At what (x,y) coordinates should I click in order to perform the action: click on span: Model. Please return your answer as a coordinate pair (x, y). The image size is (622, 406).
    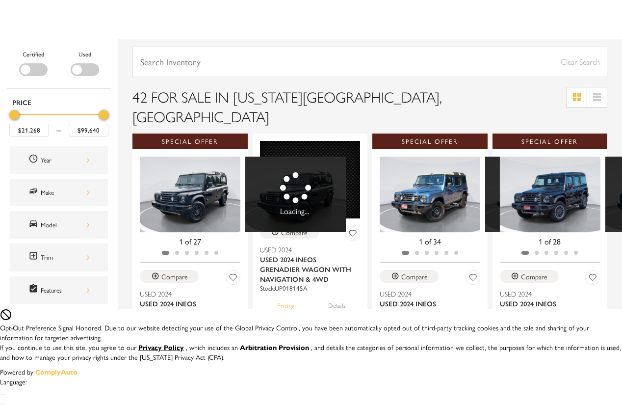
    Looking at the image, I should click on (34, 225).